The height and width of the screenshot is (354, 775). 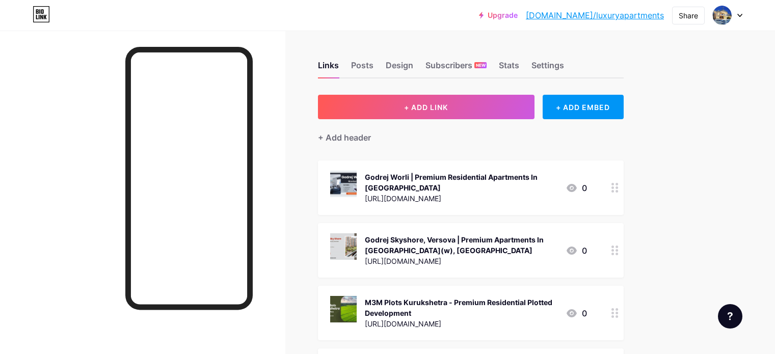 What do you see at coordinates (400, 68) in the screenshot?
I see `div: Design` at bounding box center [400, 68].